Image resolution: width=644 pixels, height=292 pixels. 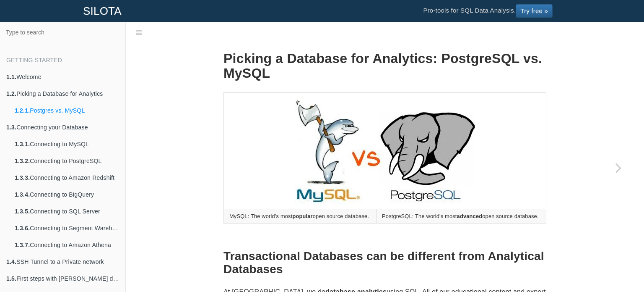 I want to click on strong: advanced, so click(x=470, y=216).